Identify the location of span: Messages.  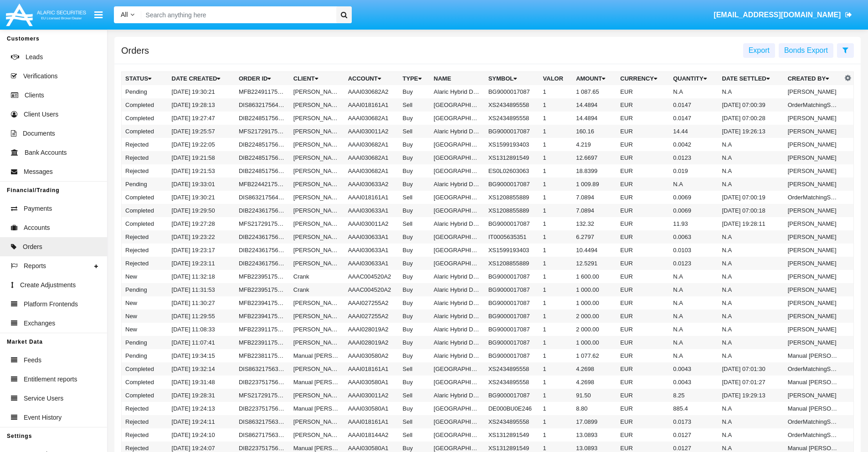
(38, 172).